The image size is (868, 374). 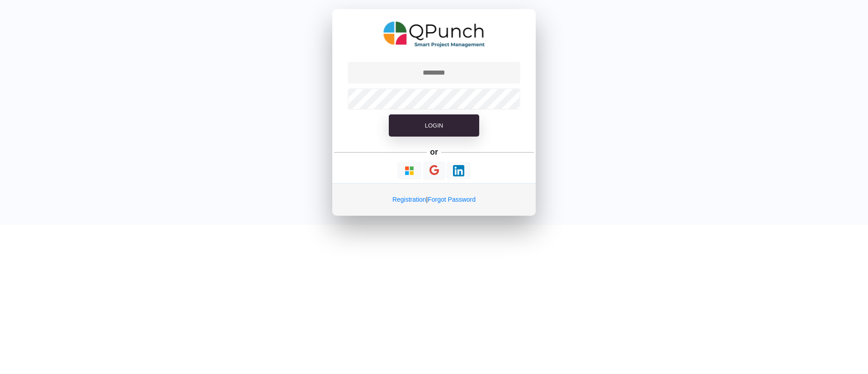 I want to click on button: Continue With LinkedIn, so click(x=458, y=170).